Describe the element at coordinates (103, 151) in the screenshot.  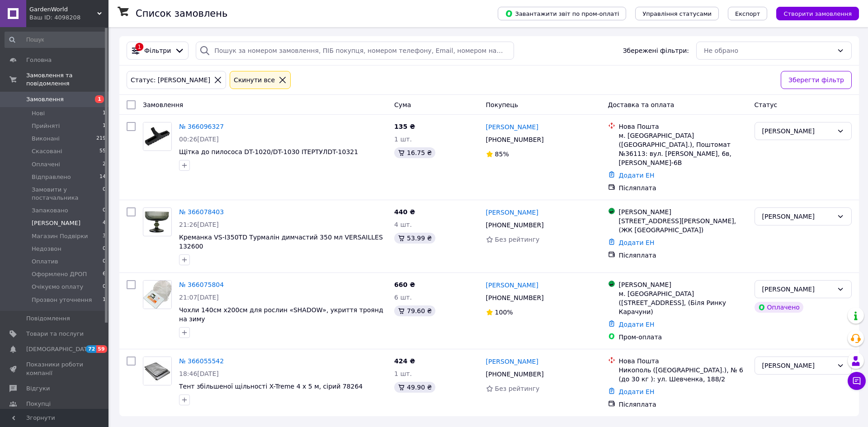
I see `span: 55` at that location.